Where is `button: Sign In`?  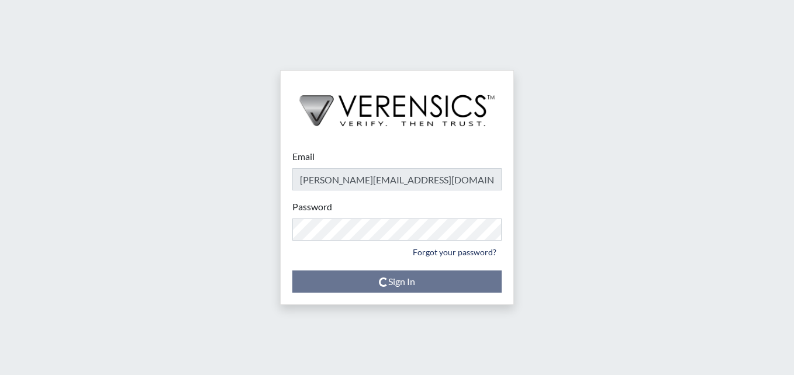 button: Sign In is located at coordinates (397, 282).